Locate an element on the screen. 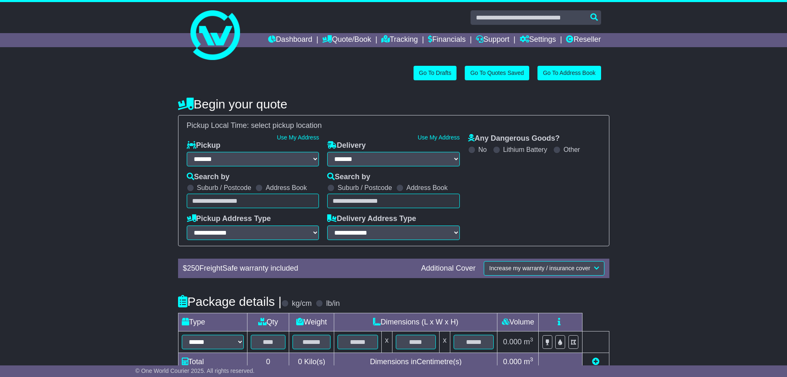 The height and width of the screenshot is (377, 787). a: Dashboard is located at coordinates (290, 40).